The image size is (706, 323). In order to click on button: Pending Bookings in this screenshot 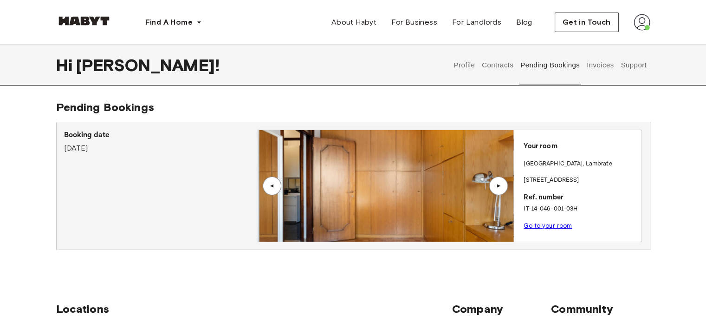, I will do `click(550, 65)`.